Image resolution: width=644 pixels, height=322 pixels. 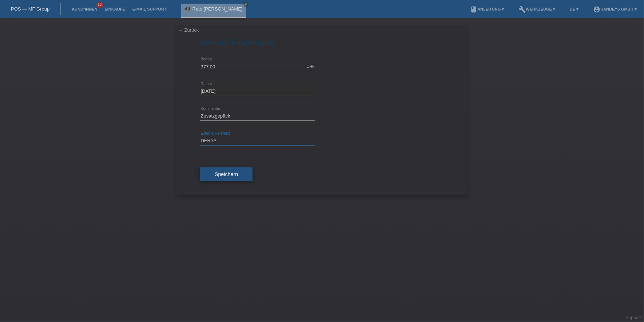 I want to click on a: ← Zurück, so click(x=188, y=30).